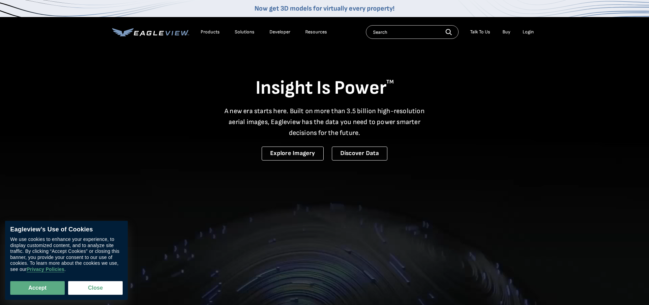 The width and height of the screenshot is (649, 305). What do you see at coordinates (210, 32) in the screenshot?
I see `div: Products` at bounding box center [210, 32].